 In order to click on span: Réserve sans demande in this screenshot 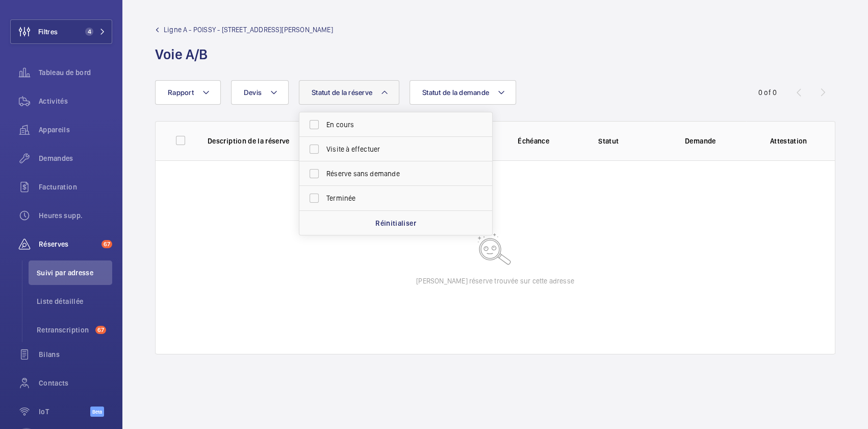, I will do `click(396, 173)`.